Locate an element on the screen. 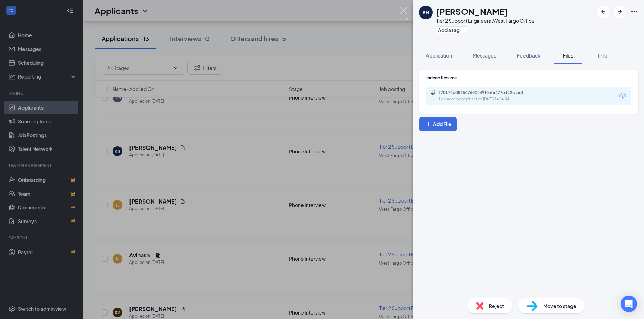 The height and width of the screenshot is (319, 644). span: Application is located at coordinates (439, 56).